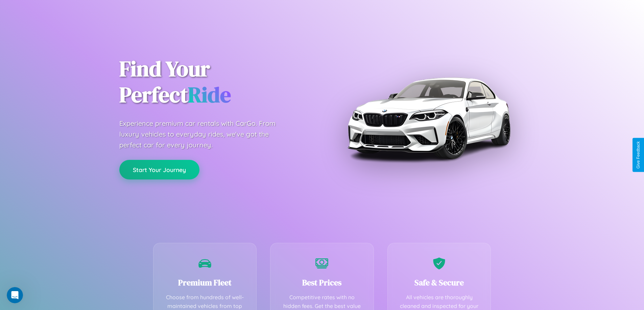 This screenshot has height=310, width=644. I want to click on img: Premium BMW car rental vehicle, so click(429, 118).